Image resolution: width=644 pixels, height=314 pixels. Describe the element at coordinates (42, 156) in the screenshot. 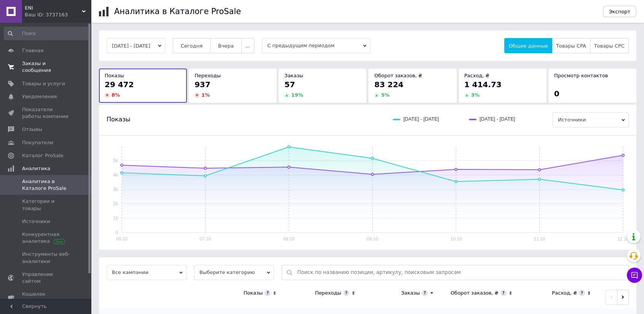

I see `span: Каталог ProSale` at that location.